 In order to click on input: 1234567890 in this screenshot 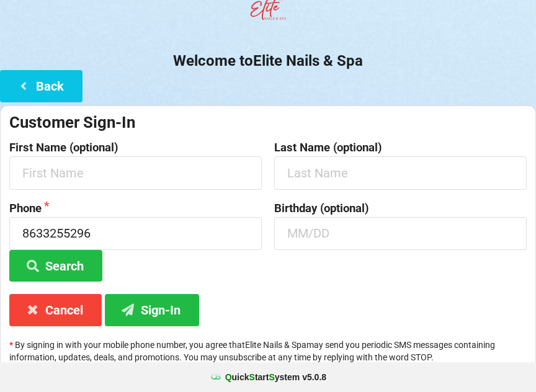, I will do `click(135, 233)`.